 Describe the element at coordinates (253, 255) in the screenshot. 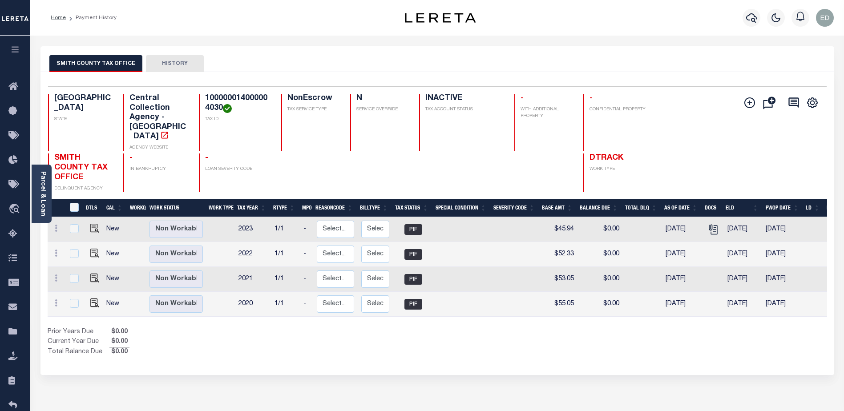

I see `td: 2022` at that location.